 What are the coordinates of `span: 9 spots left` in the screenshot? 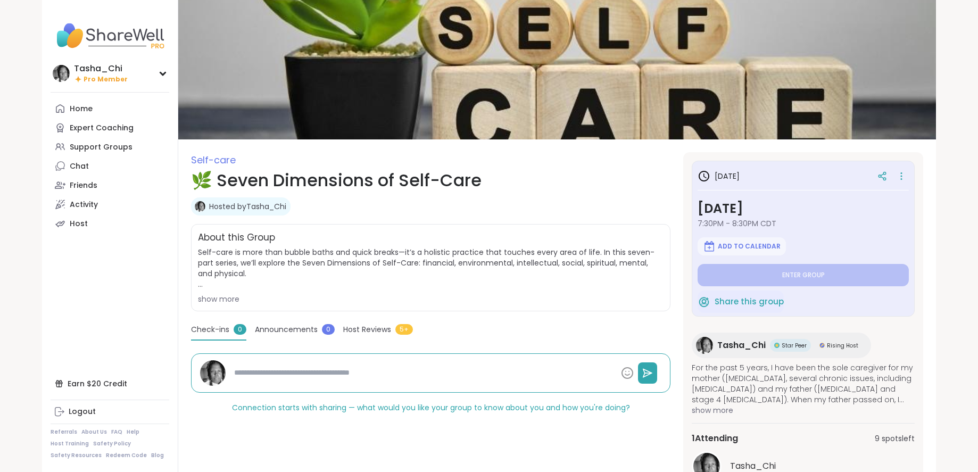 It's located at (894, 438).